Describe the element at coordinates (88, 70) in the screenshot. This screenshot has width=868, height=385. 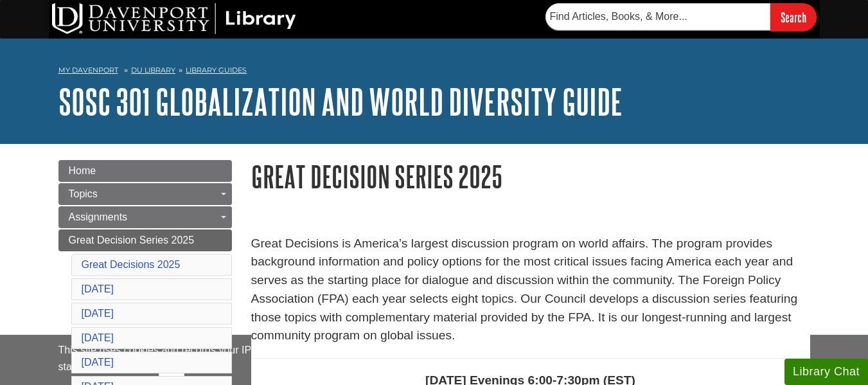
I see `a: My Davenport` at that location.